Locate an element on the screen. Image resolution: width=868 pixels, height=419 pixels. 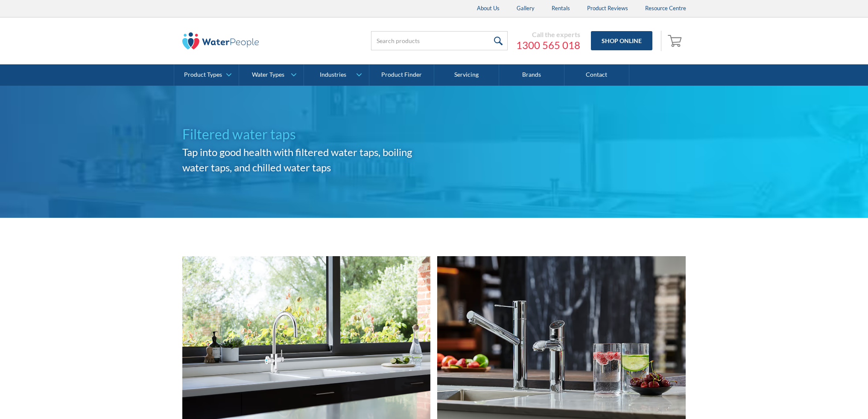
a: Brands is located at coordinates (532, 75).